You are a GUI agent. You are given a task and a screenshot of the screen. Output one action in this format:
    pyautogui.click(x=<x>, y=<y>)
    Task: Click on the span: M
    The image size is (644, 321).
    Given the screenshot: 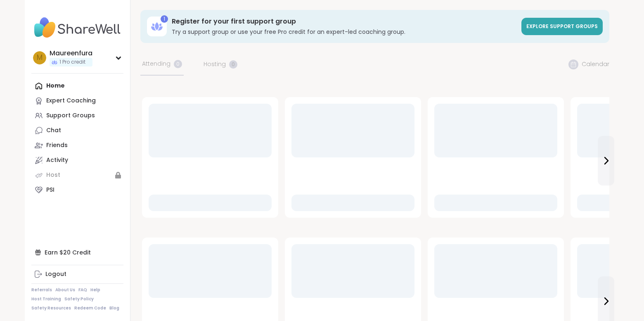 What is the action you would take?
    pyautogui.click(x=39, y=58)
    